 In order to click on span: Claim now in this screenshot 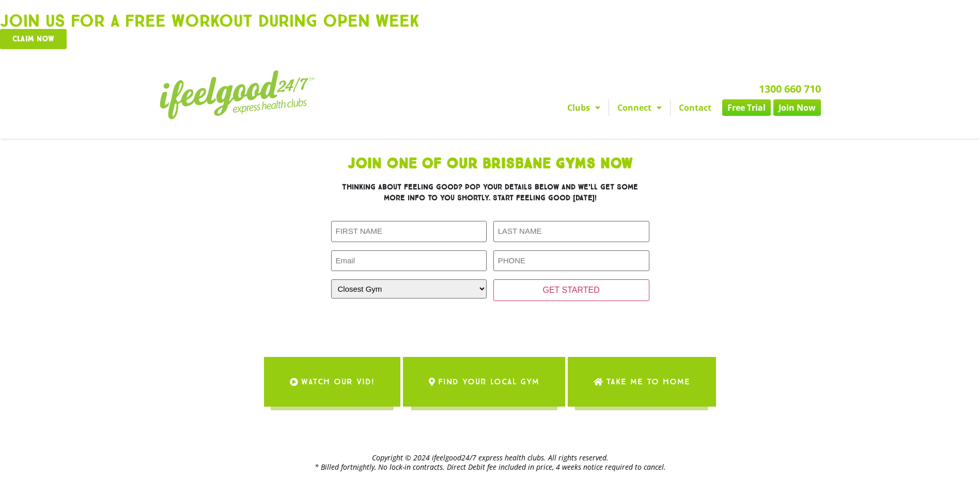, I will do `click(33, 39)`.